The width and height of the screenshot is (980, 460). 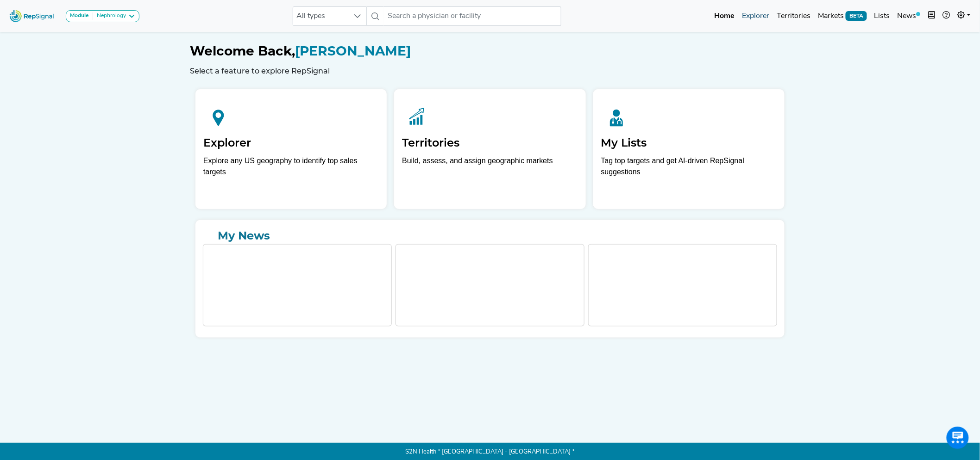 I want to click on h2: Explorer, so click(x=290, y=143).